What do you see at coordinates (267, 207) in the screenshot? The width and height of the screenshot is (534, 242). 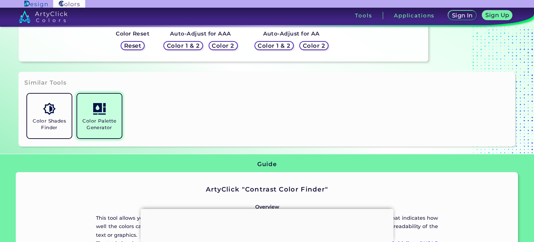 I see `p: Overview` at bounding box center [267, 207].